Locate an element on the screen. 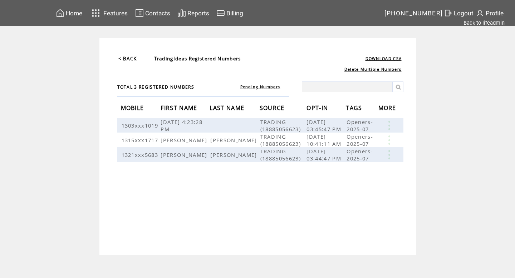  a: Features is located at coordinates (109, 13).